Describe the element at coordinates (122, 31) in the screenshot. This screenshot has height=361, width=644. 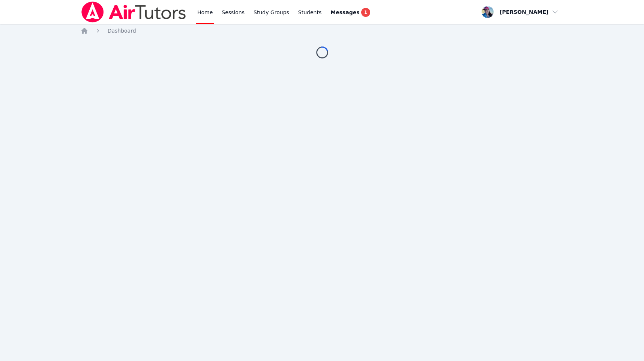
I see `a: Dashboard` at that location.